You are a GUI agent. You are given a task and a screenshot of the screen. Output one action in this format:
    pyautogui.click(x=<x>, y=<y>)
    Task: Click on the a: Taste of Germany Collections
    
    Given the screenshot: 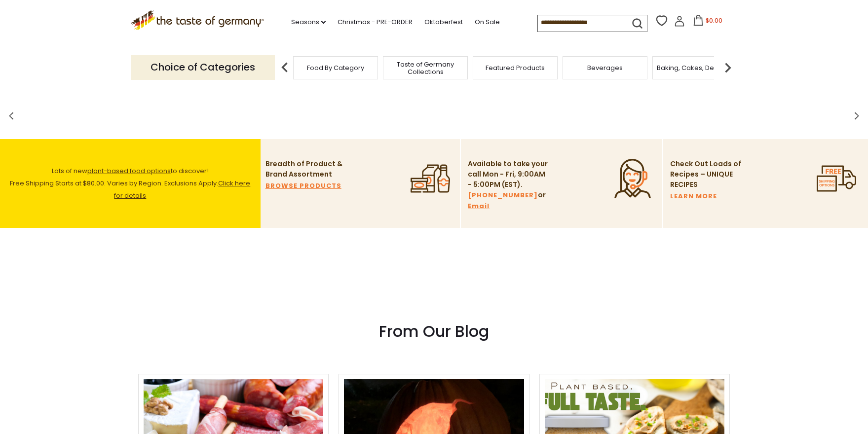 What is the action you would take?
    pyautogui.click(x=425, y=68)
    